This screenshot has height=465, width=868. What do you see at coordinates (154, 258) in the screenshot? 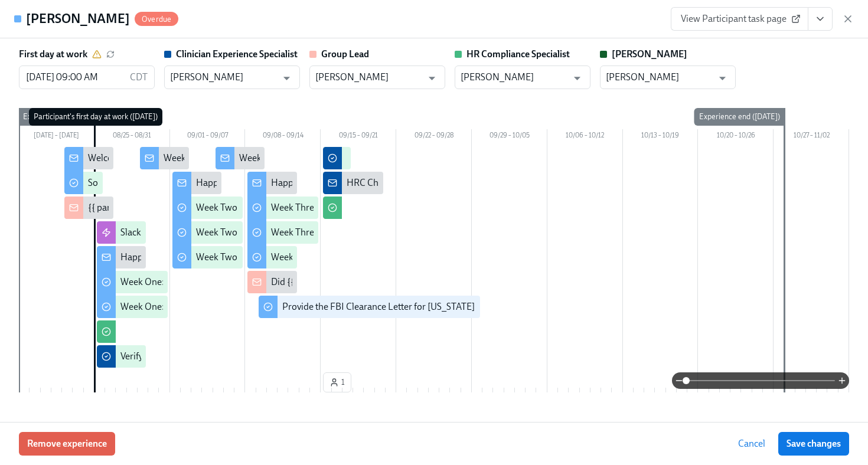
I see `div: Happy First Day!` at bounding box center [154, 258].